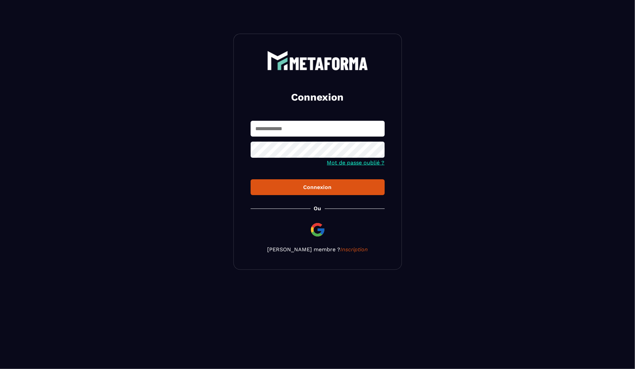  Describe the element at coordinates (356, 163) in the screenshot. I see `a: Mot de passe oublié ?` at that location.